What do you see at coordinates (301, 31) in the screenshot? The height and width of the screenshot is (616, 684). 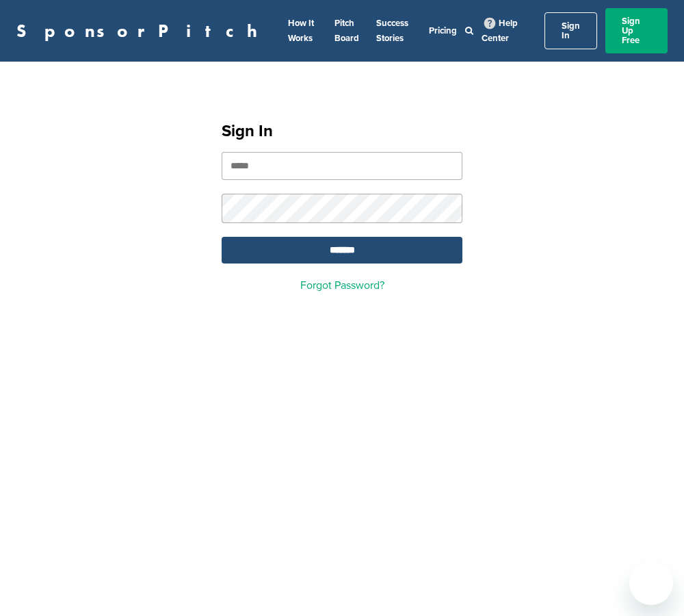 I see `a: How It Works` at bounding box center [301, 31].